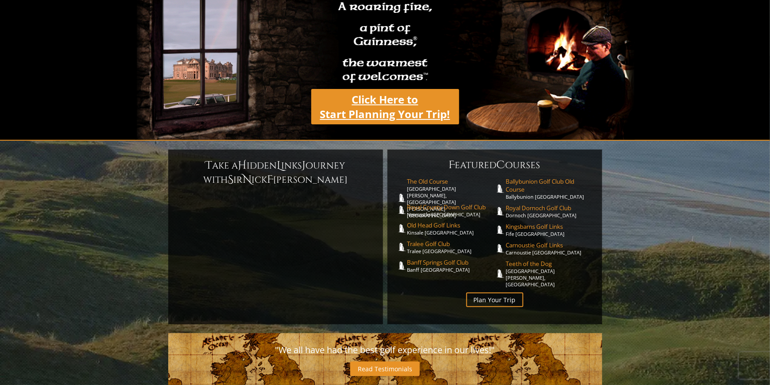 The height and width of the screenshot is (385, 770). Describe the element at coordinates (549, 264) in the screenshot. I see `span: Teeth of the Dog` at that location.